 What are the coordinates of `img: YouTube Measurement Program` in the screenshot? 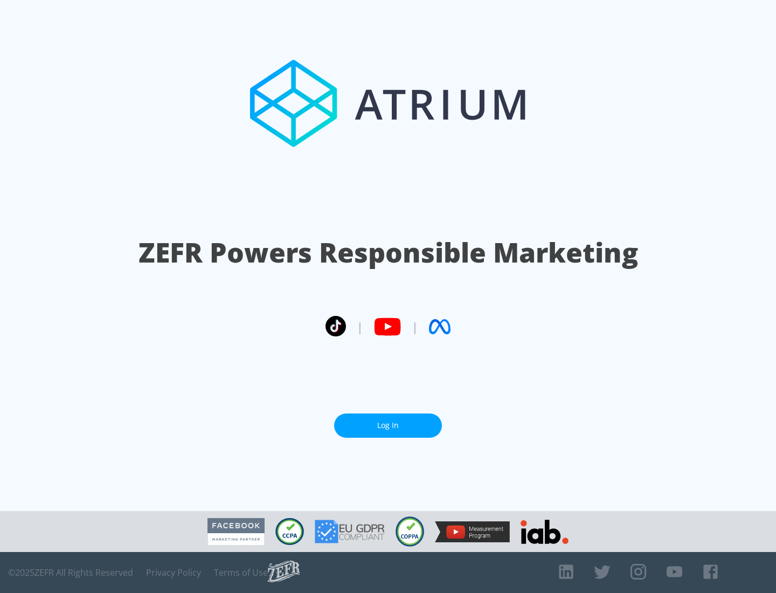 It's located at (472, 532).